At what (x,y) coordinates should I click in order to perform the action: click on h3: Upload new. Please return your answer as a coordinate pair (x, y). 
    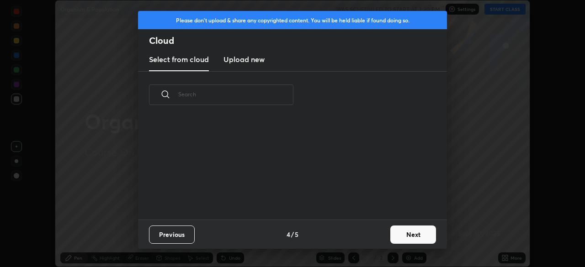
    Looking at the image, I should click on (244, 59).